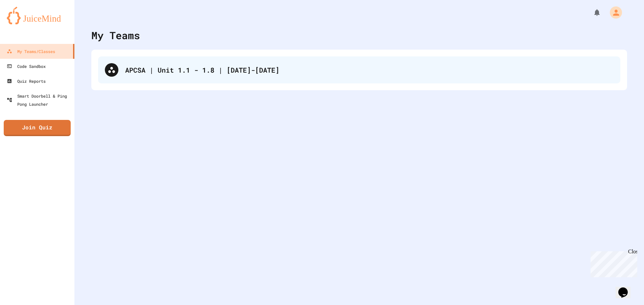  I want to click on div: My Account, so click(613, 13).